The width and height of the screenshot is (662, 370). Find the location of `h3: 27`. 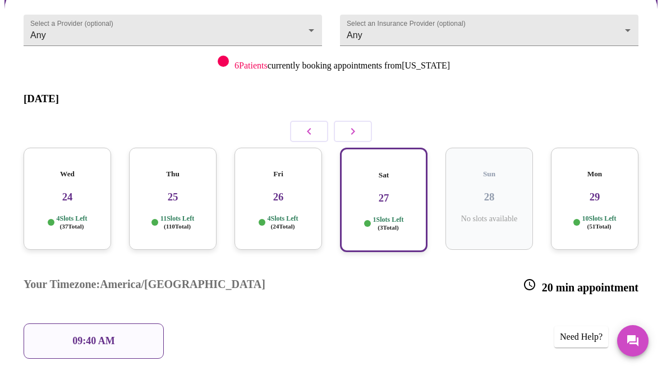

h3: 27 is located at coordinates (384, 198).